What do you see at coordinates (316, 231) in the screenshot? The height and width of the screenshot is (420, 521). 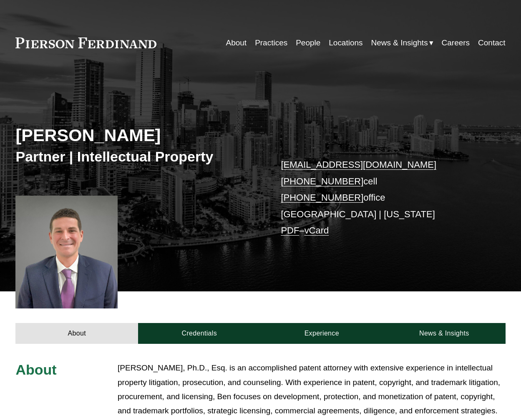 I see `a: vCard` at bounding box center [316, 231].